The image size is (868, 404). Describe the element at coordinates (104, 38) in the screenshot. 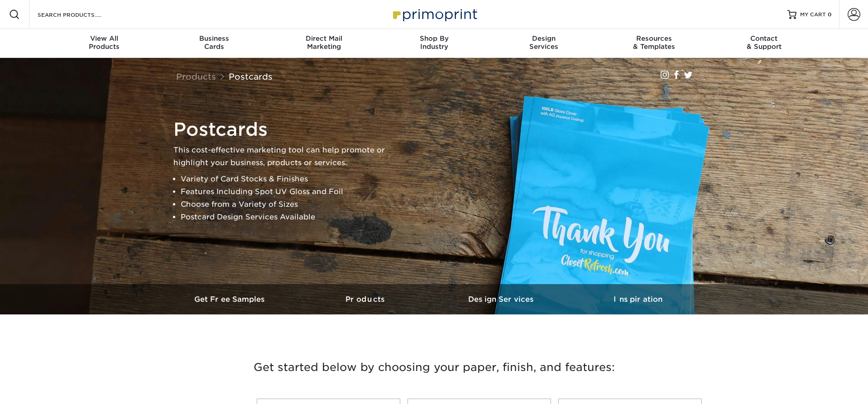

I see `span: View All` at that location.